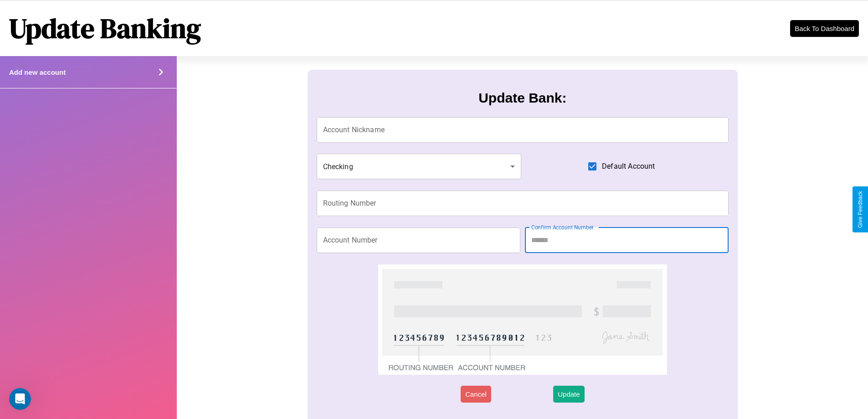 This screenshot has height=419, width=868. I want to click on button: Cancel, so click(476, 394).